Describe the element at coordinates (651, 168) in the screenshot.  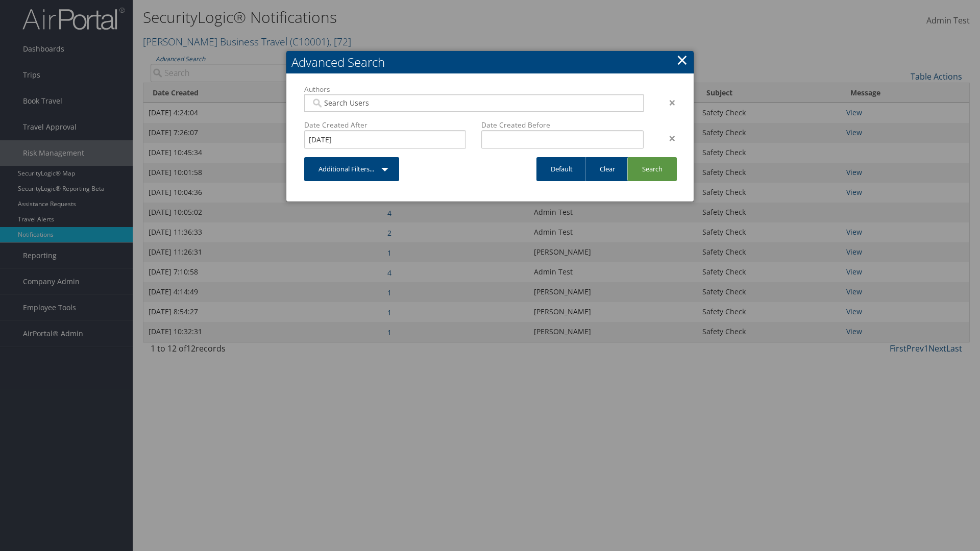
I see `a: Search` at that location.